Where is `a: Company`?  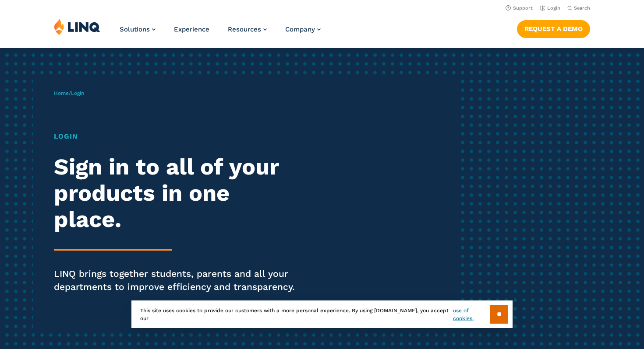 a: Company is located at coordinates (303, 29).